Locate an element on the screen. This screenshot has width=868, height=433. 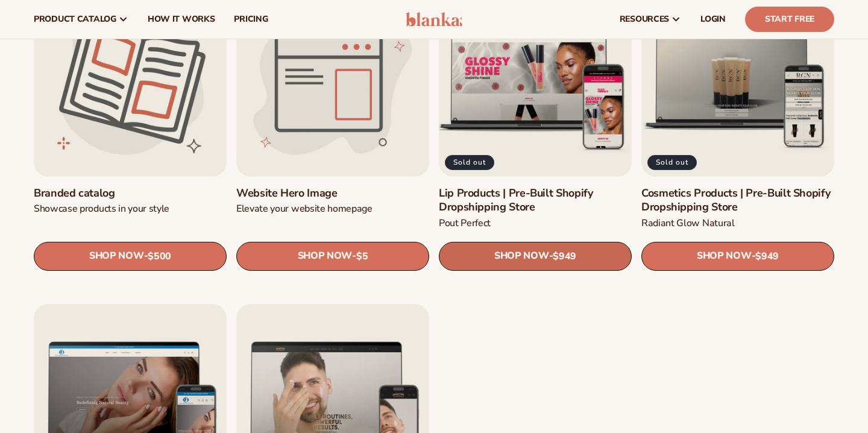
a: Lip Products | Pre-Built Shopify Dropshipping Store is located at coordinates (535, 200).